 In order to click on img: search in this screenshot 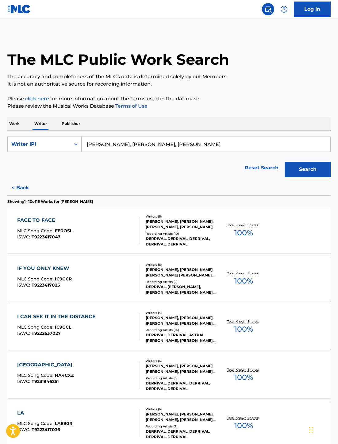, I will do `click(268, 9)`.